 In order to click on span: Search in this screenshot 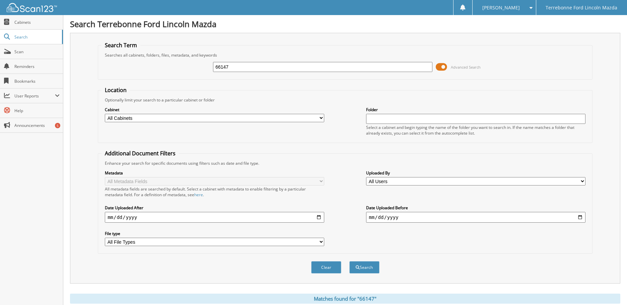, I will do `click(37, 37)`.